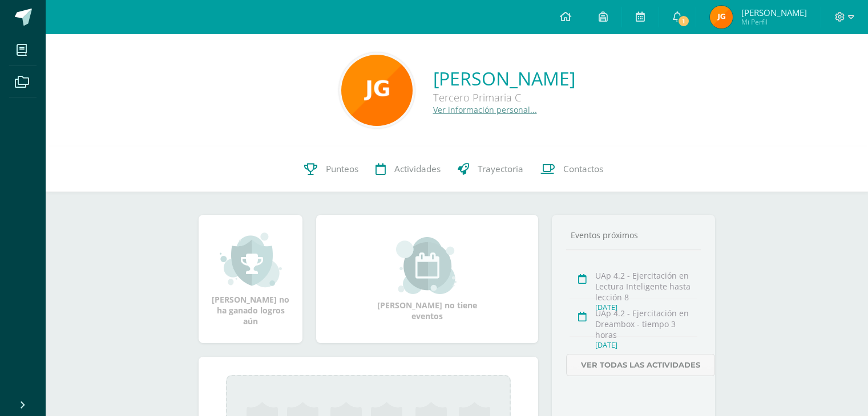 The height and width of the screenshot is (416, 868). Describe the element at coordinates (490, 170) in the screenshot. I see `a: Trayectoria` at that location.